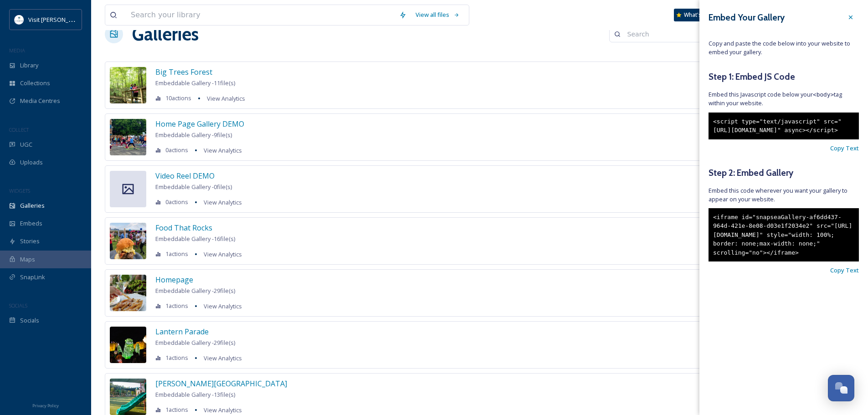 The height and width of the screenshot is (415, 868). Describe the element at coordinates (20, 191) in the screenshot. I see `span: WIDGETS` at that location.